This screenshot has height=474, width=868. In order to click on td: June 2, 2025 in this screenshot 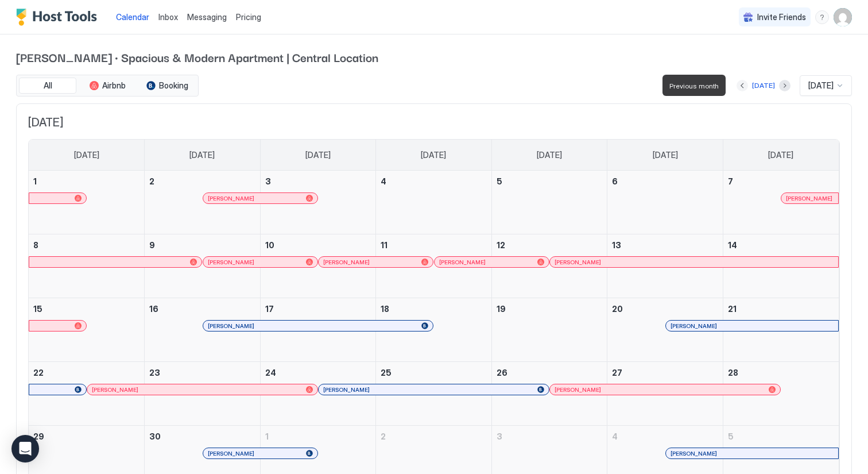, I will do `click(203, 202)`.